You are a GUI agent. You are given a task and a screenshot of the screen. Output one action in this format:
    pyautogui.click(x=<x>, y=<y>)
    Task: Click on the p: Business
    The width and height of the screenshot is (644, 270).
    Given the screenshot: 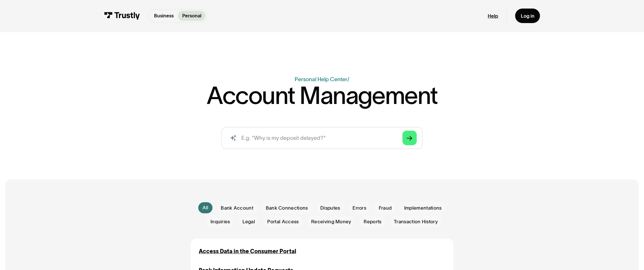 What is the action you would take?
    pyautogui.click(x=163, y=15)
    